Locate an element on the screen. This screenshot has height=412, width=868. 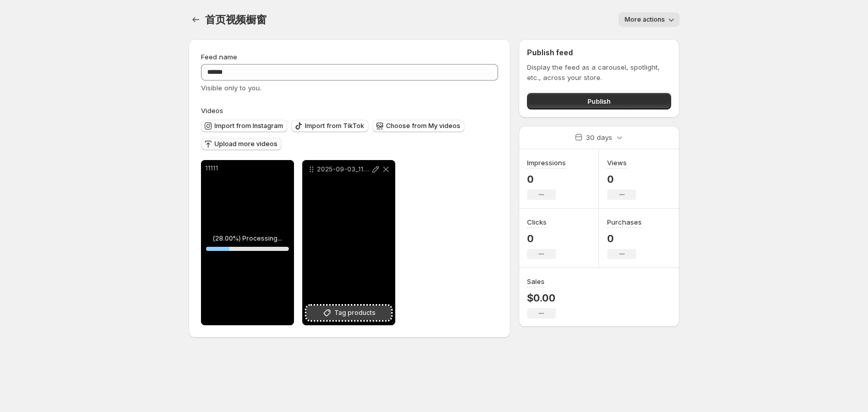
span: Videos is located at coordinates (212, 111).